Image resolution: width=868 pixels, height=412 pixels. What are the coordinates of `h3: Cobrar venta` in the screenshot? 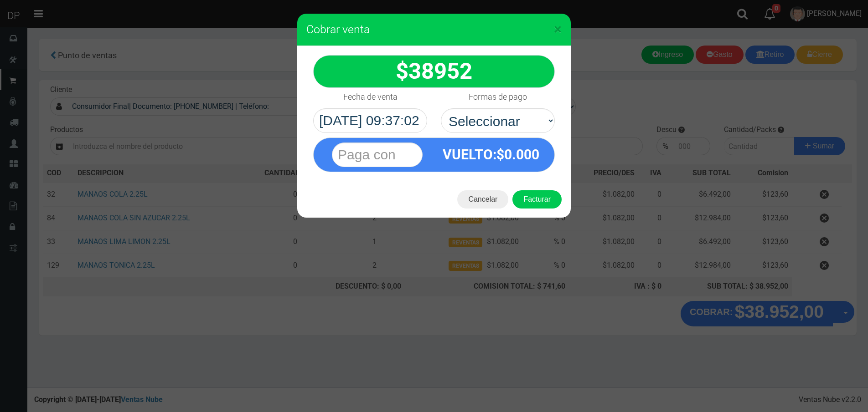 It's located at (434, 30).